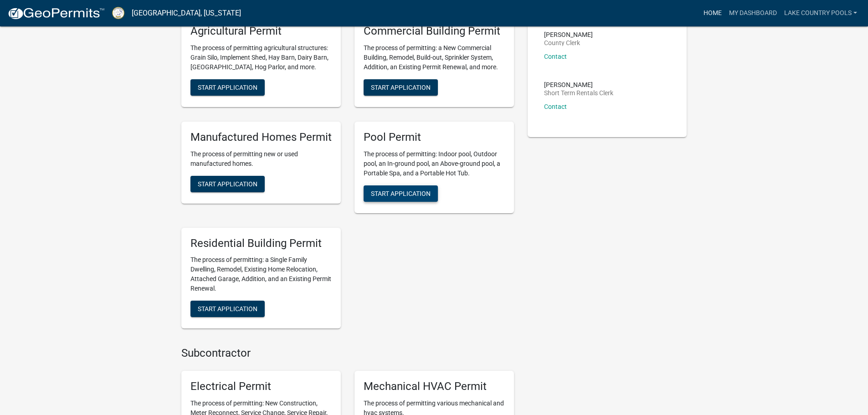 This screenshot has height=415, width=868. What do you see at coordinates (579, 93) in the screenshot?
I see `p: Short Term Rentals Clerk` at bounding box center [579, 93].